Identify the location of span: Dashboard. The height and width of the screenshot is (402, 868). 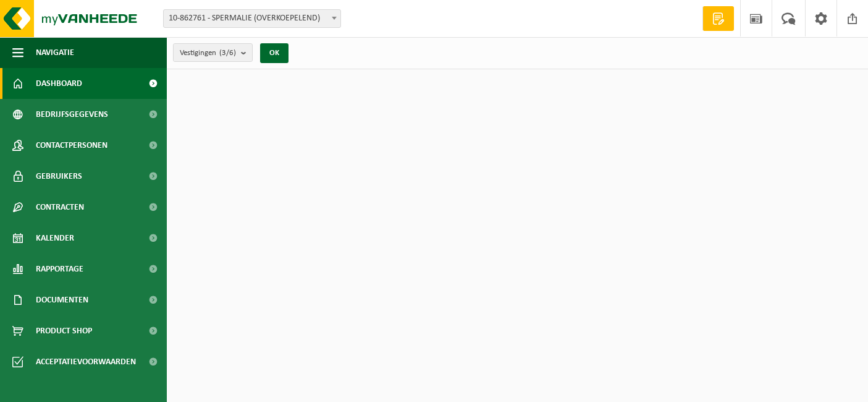
(59, 83).